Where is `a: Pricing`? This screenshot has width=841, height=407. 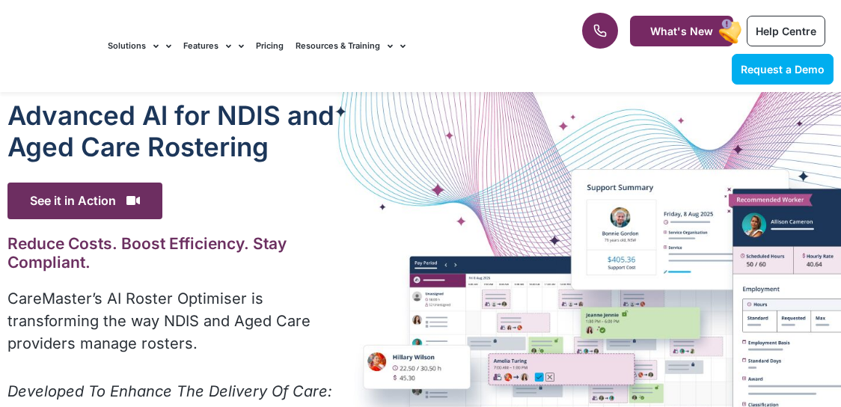
a: Pricing is located at coordinates (269, 46).